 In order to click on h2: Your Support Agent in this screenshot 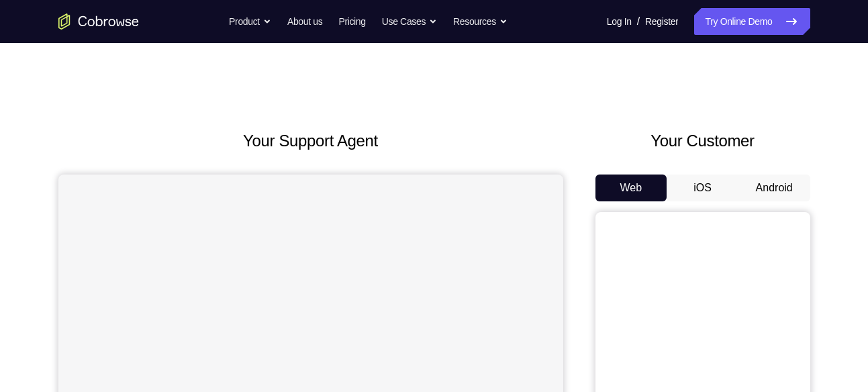, I will do `click(311, 141)`.